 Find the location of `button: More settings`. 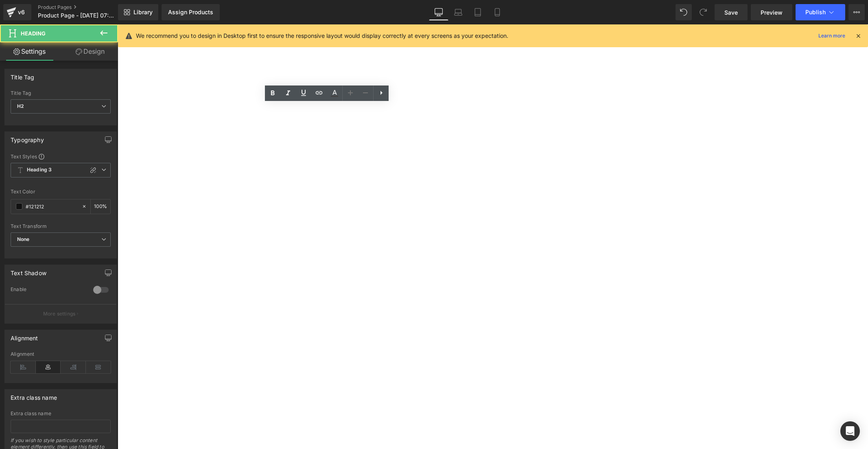

button: More settings is located at coordinates (61, 314).